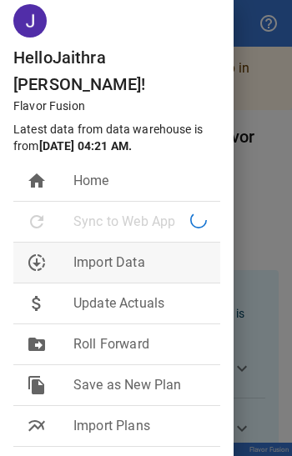  I want to click on span: attach_money, so click(37, 304).